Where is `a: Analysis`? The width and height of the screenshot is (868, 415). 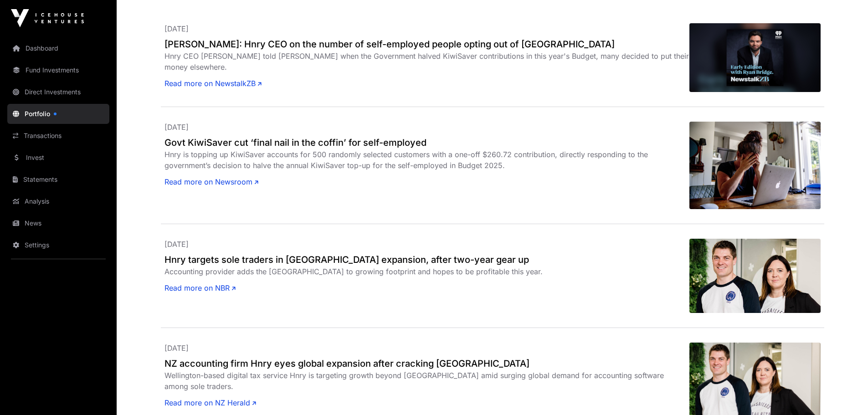 a: Analysis is located at coordinates (58, 201).